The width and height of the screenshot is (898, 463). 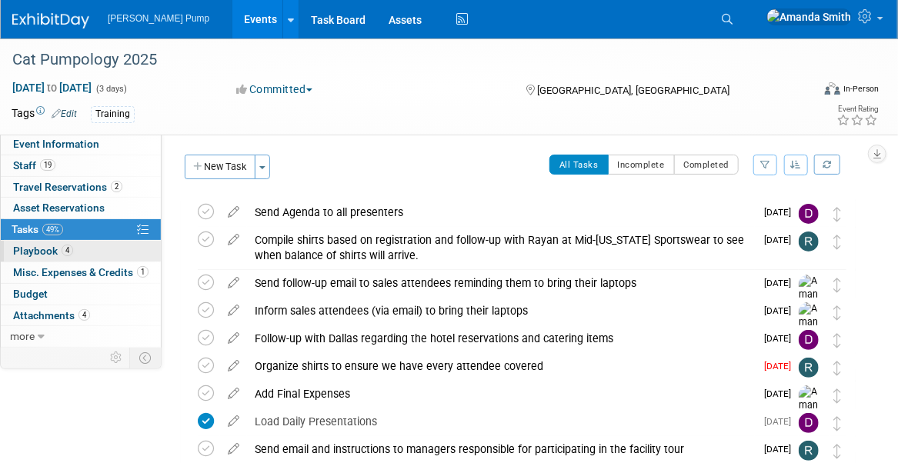 I want to click on span: more, so click(x=22, y=336).